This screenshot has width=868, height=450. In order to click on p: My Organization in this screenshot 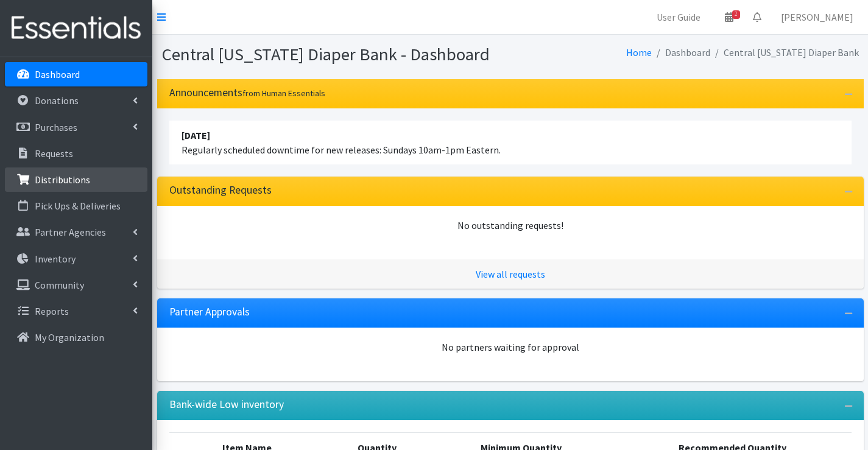, I will do `click(70, 337)`.